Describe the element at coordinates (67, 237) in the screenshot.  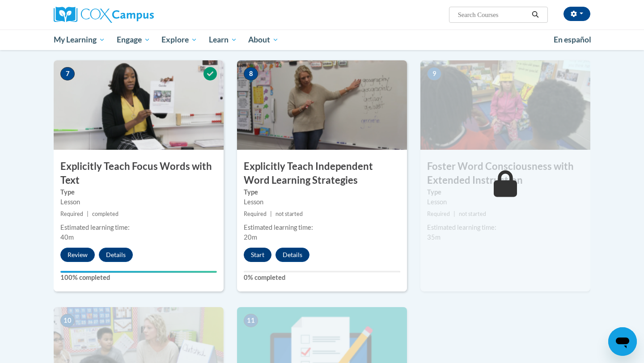
I see `span: 40m` at that location.